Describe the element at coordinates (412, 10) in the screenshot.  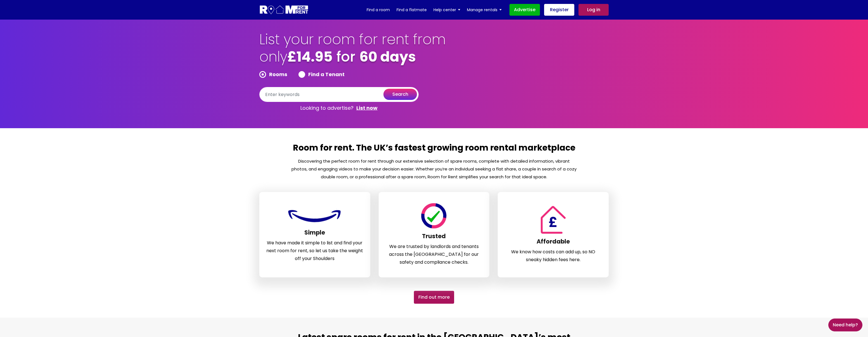
I see `a: Find a flatmate` at that location.